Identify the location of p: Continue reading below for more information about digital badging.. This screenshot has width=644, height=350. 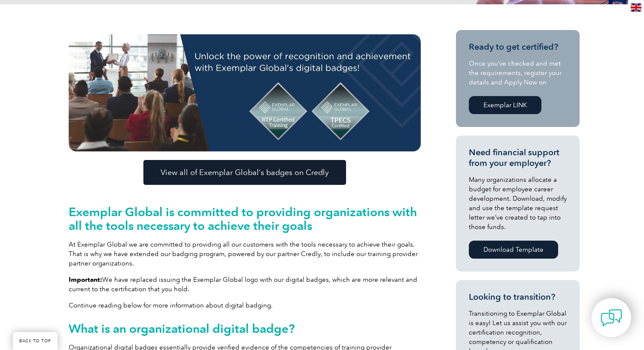
(245, 305).